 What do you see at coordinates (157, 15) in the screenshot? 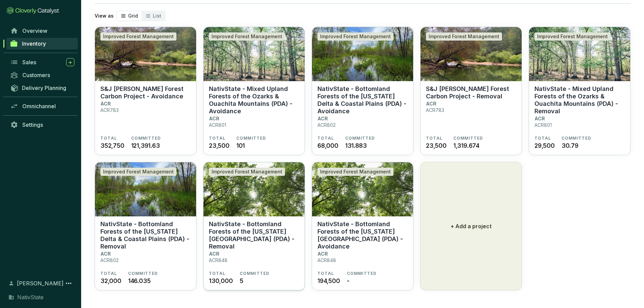
I see `span: List` at bounding box center [157, 15].